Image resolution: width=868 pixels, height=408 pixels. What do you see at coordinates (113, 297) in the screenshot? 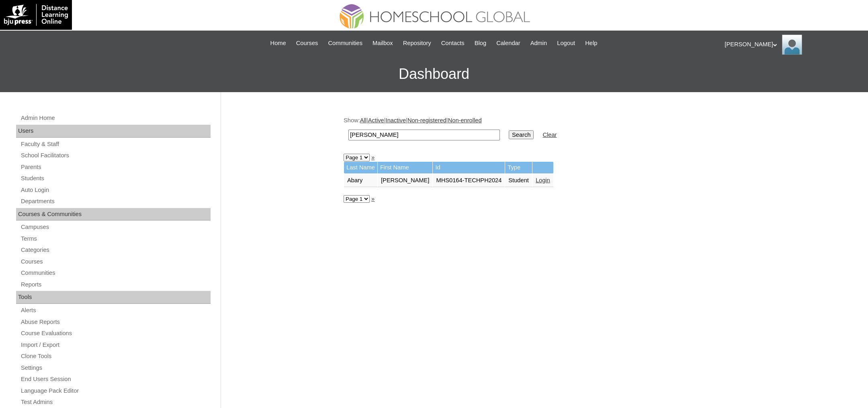
I see `div: Tools` at bounding box center [113, 297].